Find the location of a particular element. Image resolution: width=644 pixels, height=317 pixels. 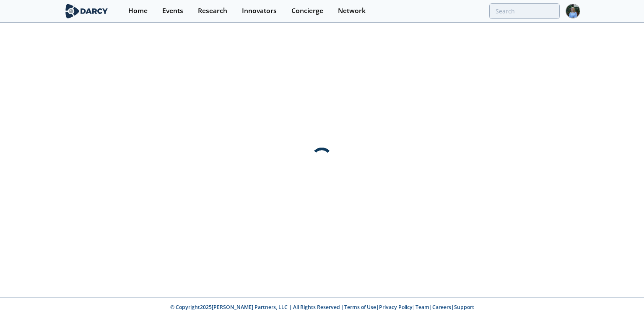

div: Innovators is located at coordinates (259, 11).